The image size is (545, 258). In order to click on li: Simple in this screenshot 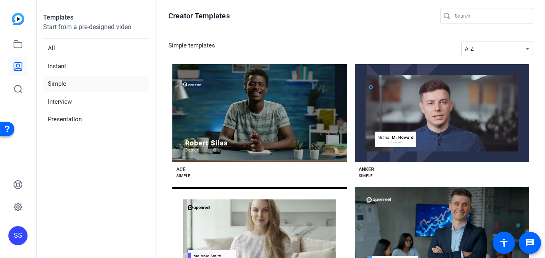, I will do `click(96, 84)`.